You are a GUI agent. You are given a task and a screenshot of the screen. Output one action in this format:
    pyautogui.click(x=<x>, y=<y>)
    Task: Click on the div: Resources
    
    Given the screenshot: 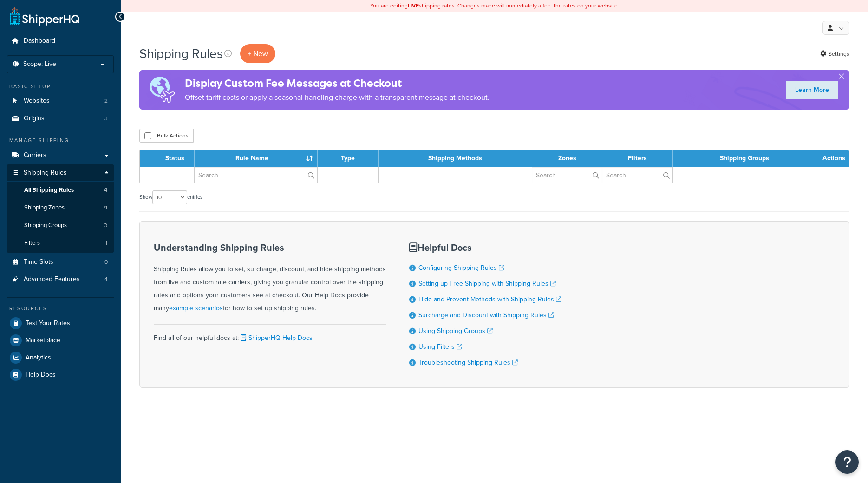 What is the action you would take?
    pyautogui.click(x=60, y=309)
    